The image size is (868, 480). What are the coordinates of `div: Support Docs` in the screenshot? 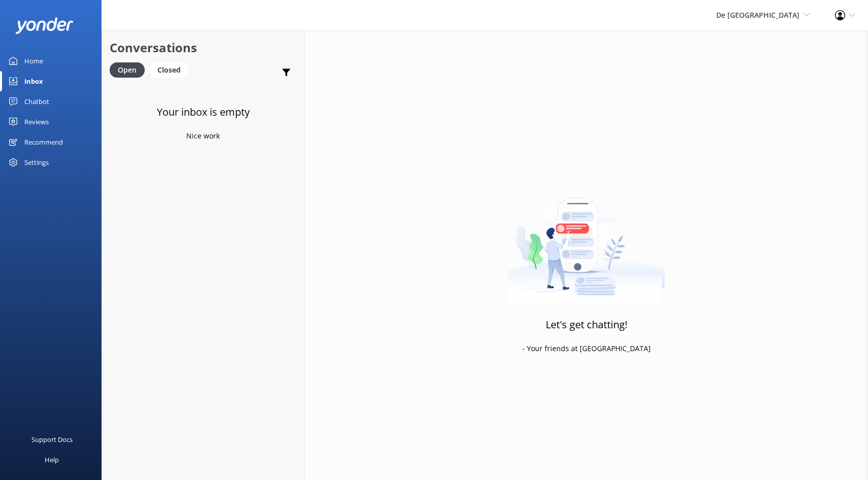 It's located at (52, 439).